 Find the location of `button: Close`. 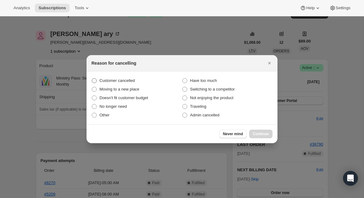

button: Close is located at coordinates (270, 63).